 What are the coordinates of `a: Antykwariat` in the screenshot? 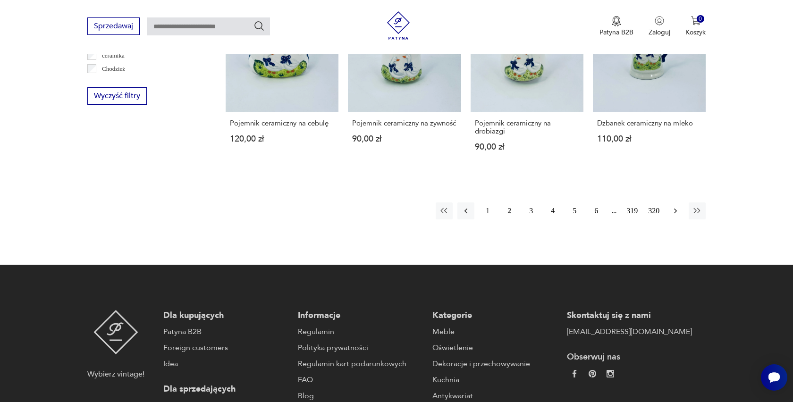 It's located at (495, 396).